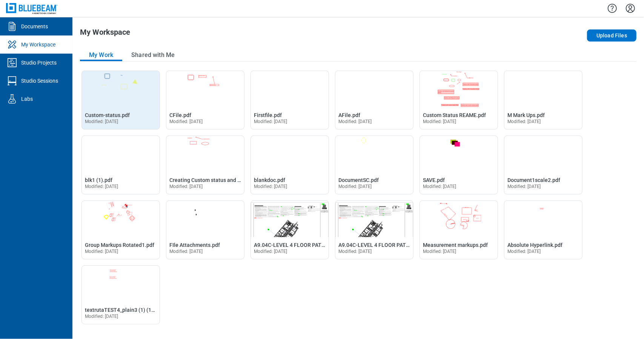  Describe the element at coordinates (393, 245) in the screenshot. I see `span: A9.04C-LEVEL 4 FLOOR PATTERN PLAN C.pdf` at that location.